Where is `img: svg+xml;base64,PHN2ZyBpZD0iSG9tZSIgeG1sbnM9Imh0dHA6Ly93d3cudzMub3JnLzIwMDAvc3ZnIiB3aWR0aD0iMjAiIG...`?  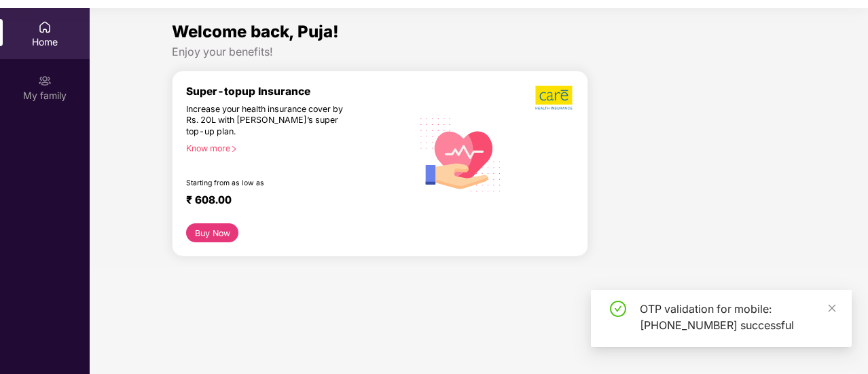
img: svg+xml;base64,PHN2ZyBpZD0iSG9tZSIgeG1sbnM9Imh0dHA6Ly93d3cudzMub3JnLzIwMDAvc3ZnIiB3aWR0aD0iMjAiIG... is located at coordinates (45, 27).